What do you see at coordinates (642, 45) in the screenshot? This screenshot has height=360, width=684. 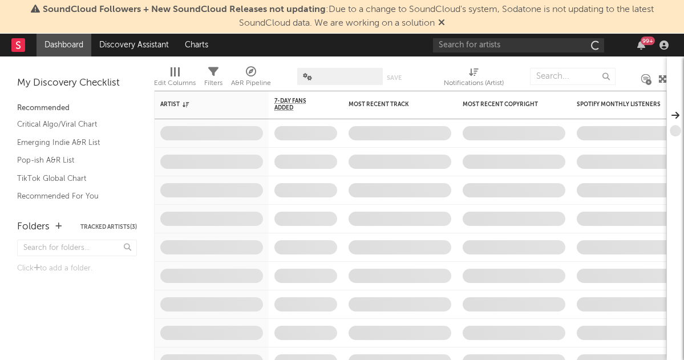 I see `button: 99+` at bounding box center [642, 45].